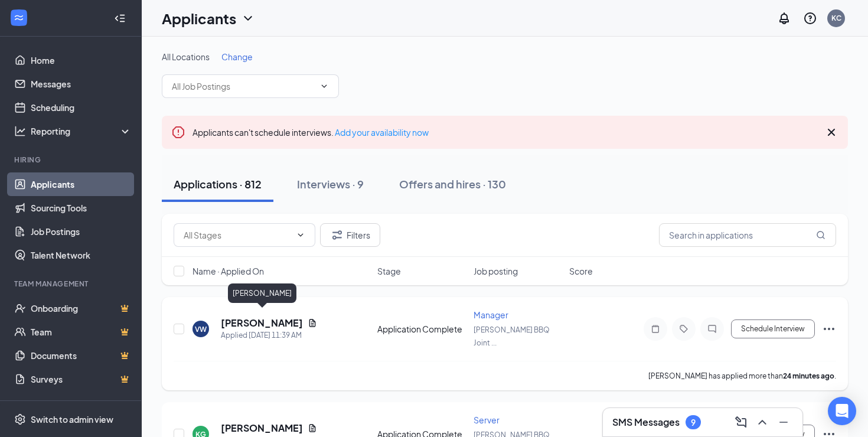  Describe the element at coordinates (228, 271) in the screenshot. I see `span: Name · Applied On` at that location.